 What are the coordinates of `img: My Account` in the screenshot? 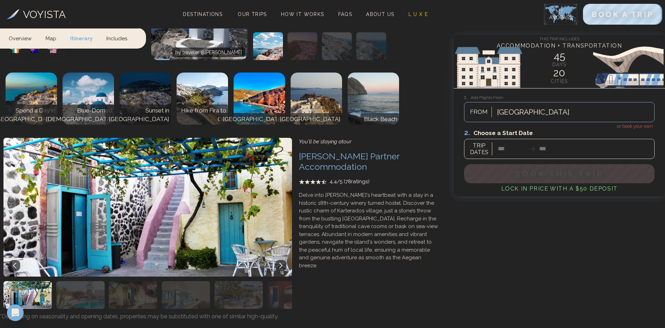 It's located at (560, 14).